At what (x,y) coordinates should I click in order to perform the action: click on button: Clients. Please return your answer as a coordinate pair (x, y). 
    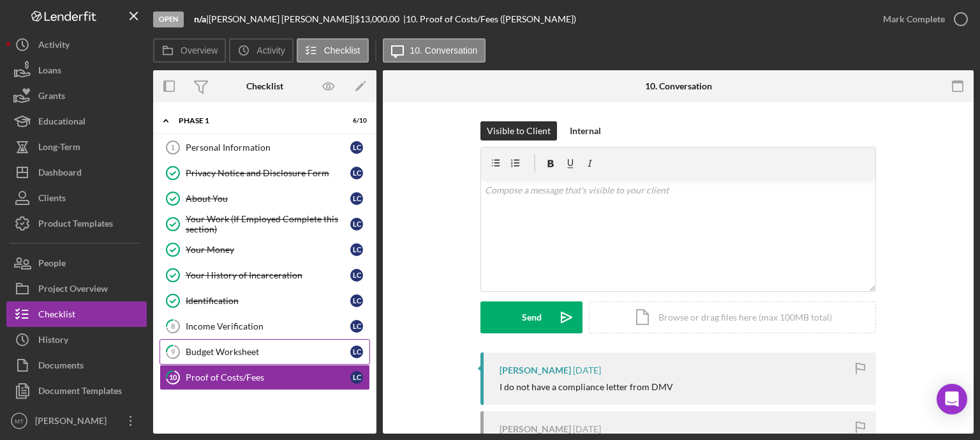
    Looking at the image, I should click on (77, 198).